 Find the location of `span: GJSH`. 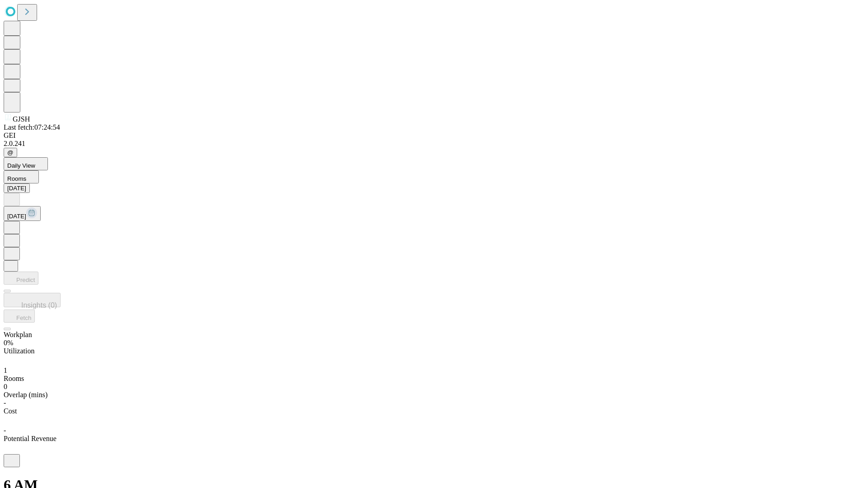

span: GJSH is located at coordinates (21, 119).